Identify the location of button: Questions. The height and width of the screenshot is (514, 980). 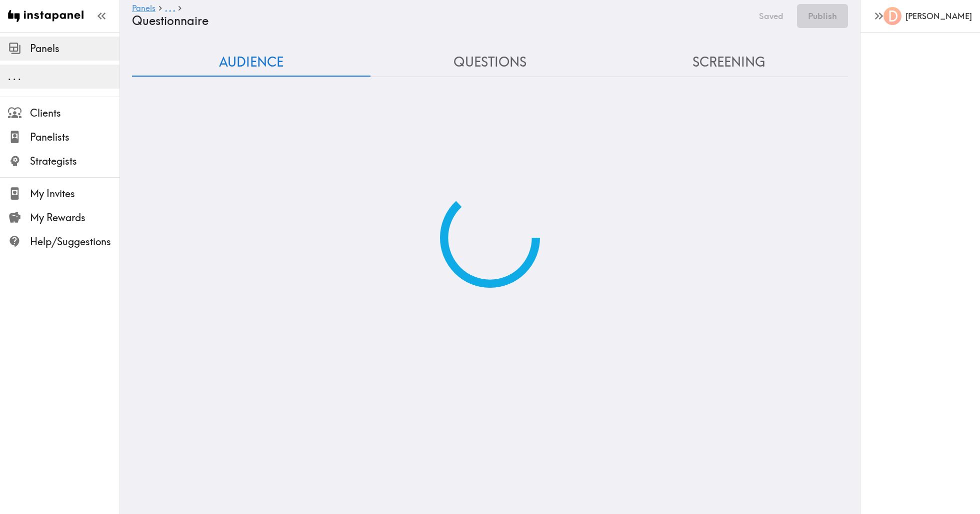
(489, 62).